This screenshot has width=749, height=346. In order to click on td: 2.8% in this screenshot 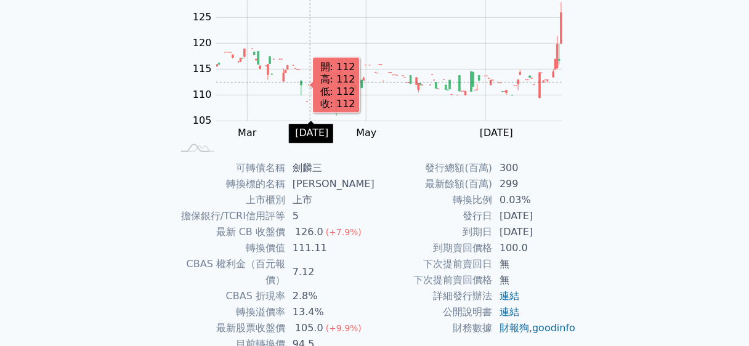, I will do `click(330, 296)`.